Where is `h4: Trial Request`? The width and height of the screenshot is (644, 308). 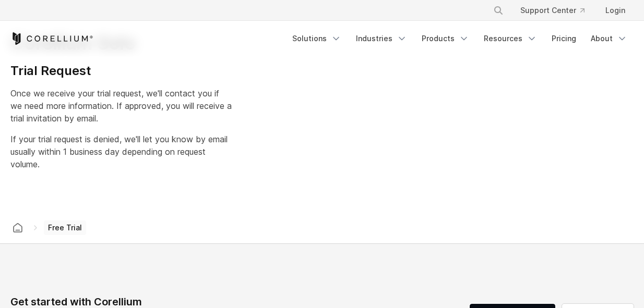
h4: Trial Request is located at coordinates (122, 71).